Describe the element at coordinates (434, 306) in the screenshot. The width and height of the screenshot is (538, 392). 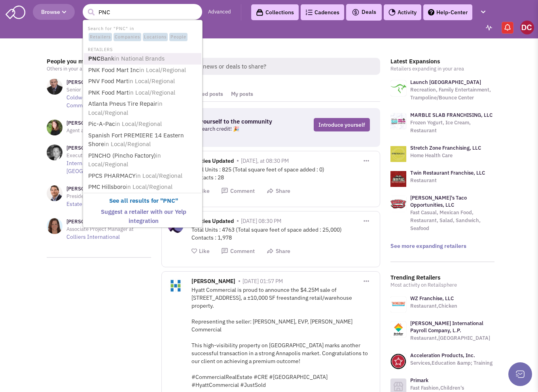
I see `p: Restaurant,Chicken` at that location.